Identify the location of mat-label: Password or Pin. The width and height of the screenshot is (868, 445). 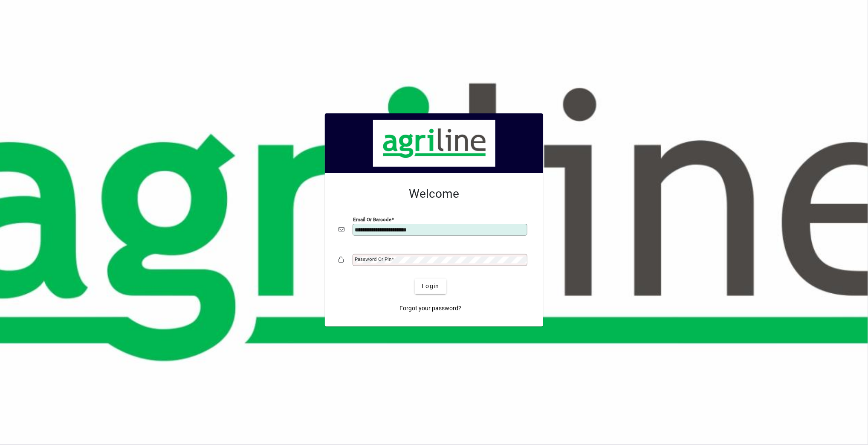
(374, 259).